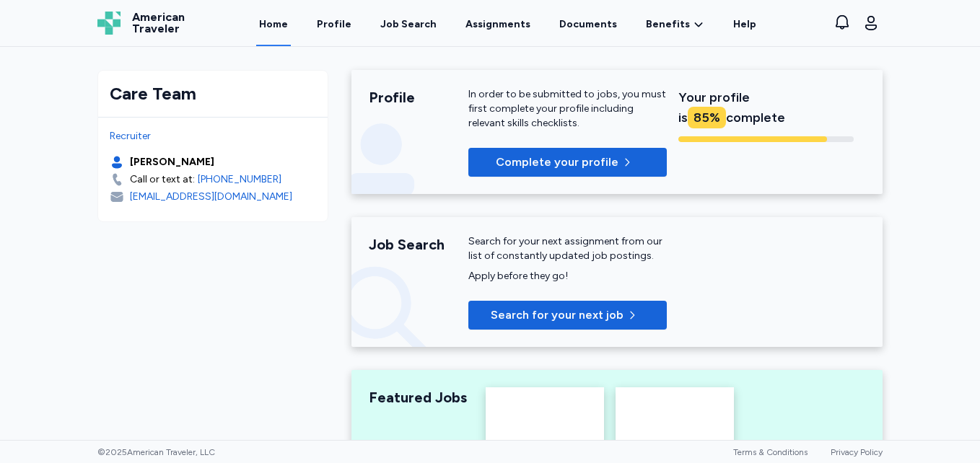 This screenshot has height=463, width=980. What do you see at coordinates (675, 25) in the screenshot?
I see `a: Benefits` at bounding box center [675, 25].